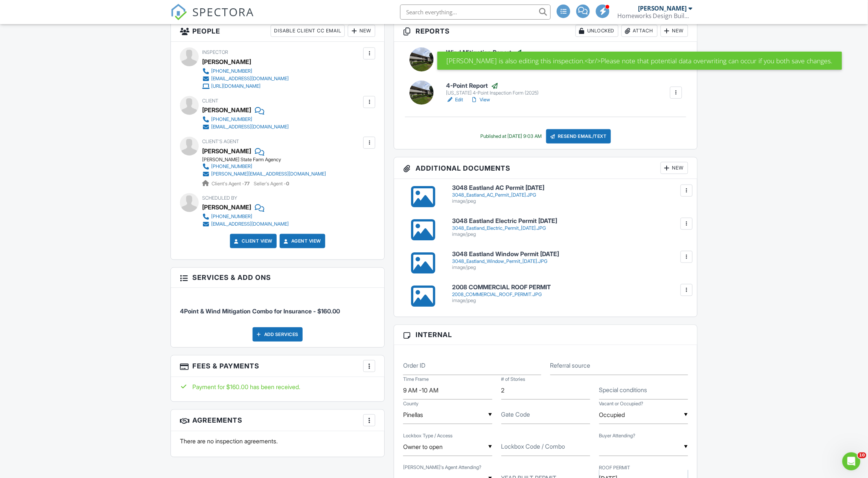 The image size is (868, 478). Describe the element at coordinates (643, 390) in the screenshot. I see `input: Special conditions` at that location.